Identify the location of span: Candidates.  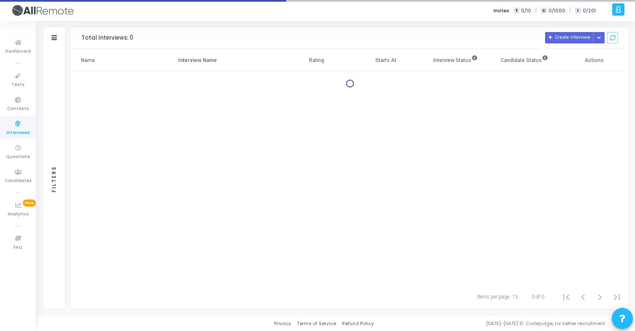
(18, 181).